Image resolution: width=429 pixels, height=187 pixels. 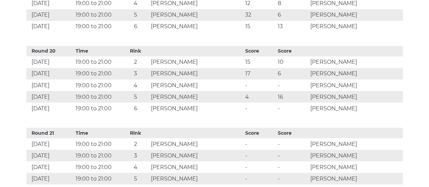 I want to click on td: 16, so click(x=292, y=97).